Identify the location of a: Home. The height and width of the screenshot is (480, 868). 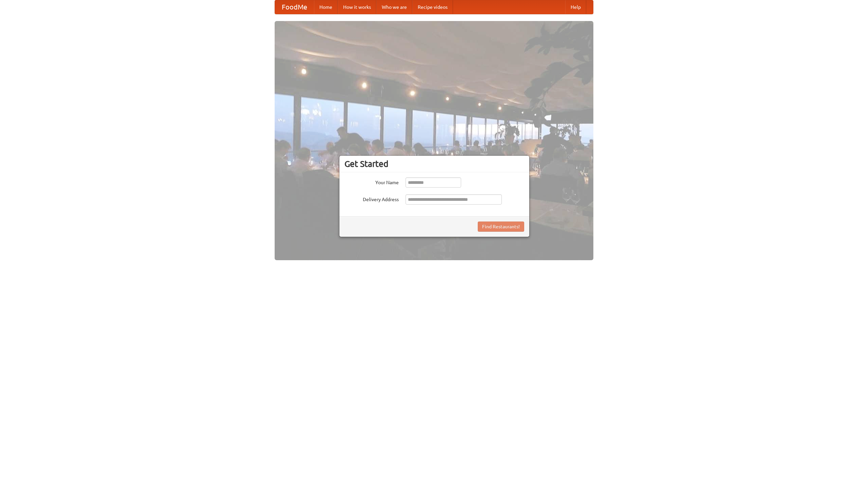
(326, 7).